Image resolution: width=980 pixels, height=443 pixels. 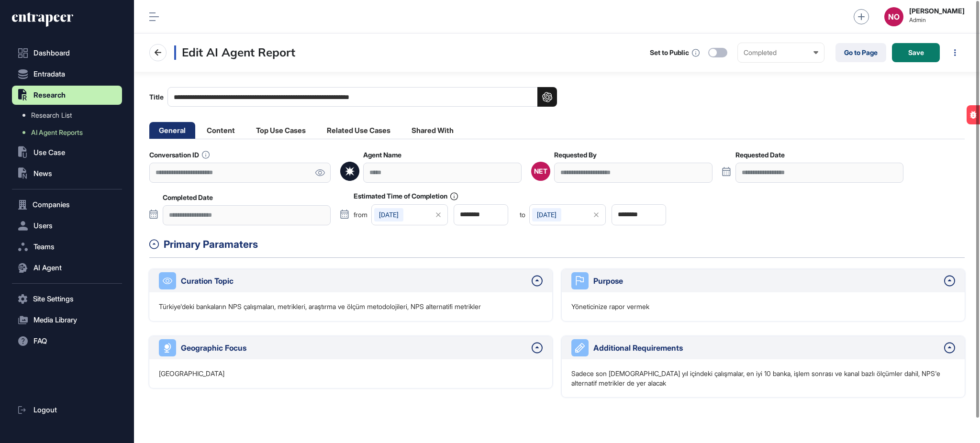 I want to click on button: Site Settings, so click(x=67, y=299).